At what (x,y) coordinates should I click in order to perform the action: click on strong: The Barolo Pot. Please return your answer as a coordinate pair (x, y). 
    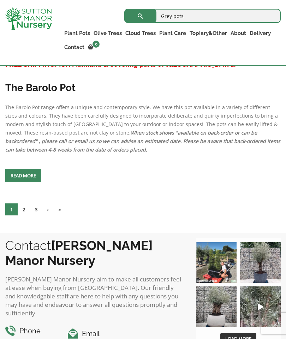
    Looking at the image, I should click on (40, 88).